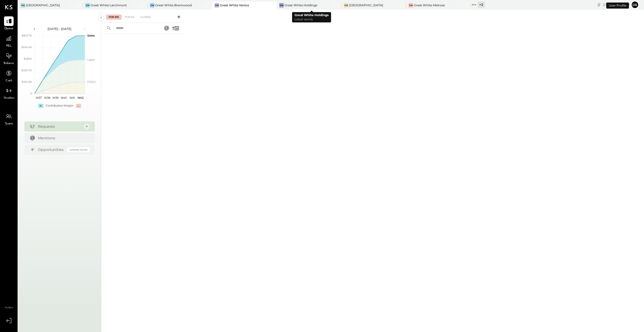  Describe the element at coordinates (47, 97) in the screenshot. I see `text: W38` at that location.